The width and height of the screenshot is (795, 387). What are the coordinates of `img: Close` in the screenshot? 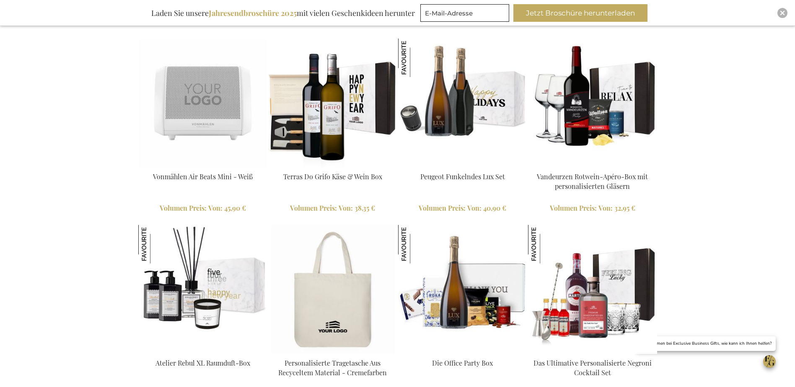 It's located at (782, 13).